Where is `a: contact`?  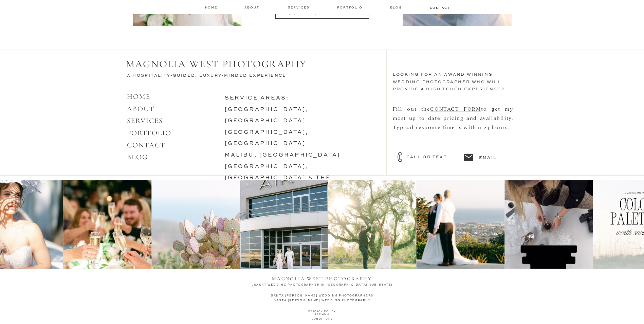 a: contact is located at coordinates (440, 8).